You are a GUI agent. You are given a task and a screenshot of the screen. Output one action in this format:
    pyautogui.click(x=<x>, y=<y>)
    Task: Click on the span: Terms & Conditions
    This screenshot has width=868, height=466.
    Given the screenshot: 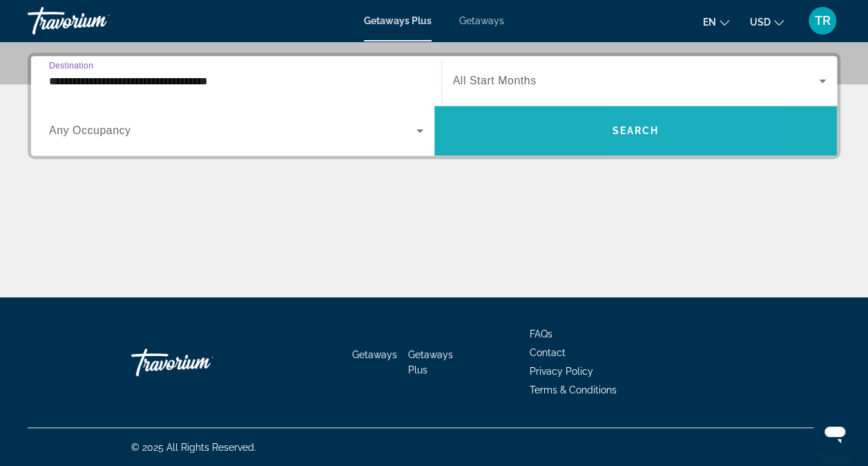 What is the action you would take?
    pyautogui.click(x=573, y=390)
    